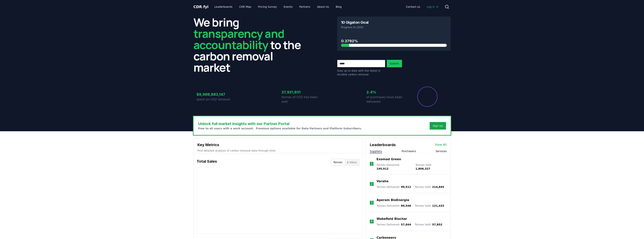 The height and width of the screenshot is (239, 644). Describe the element at coordinates (372, 164) in the screenshot. I see `p: 1` at that location.